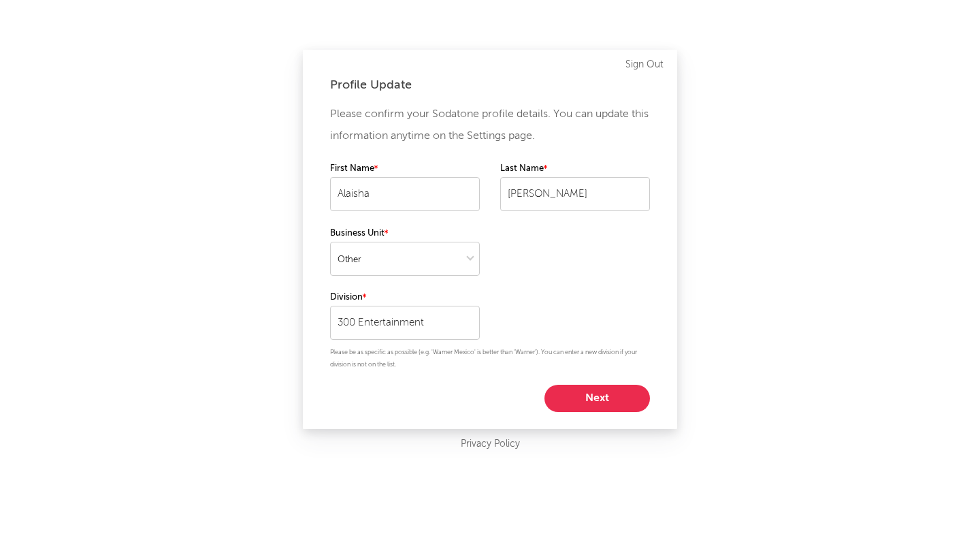 This screenshot has width=980, height=553. Describe the element at coordinates (575, 169) in the screenshot. I see `label: Last Name` at that location.